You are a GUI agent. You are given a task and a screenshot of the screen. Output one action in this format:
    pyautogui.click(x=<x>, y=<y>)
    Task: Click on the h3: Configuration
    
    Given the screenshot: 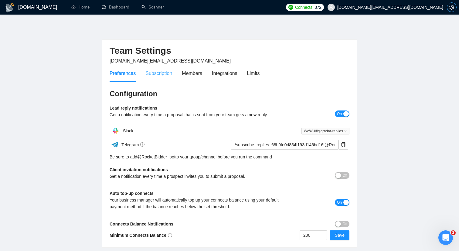 What is the action you would take?
    pyautogui.click(x=229, y=94)
    